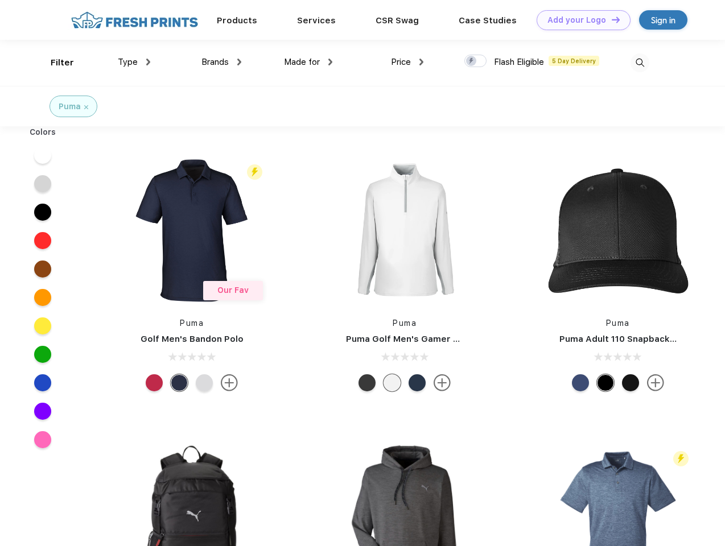 The image size is (725, 546). Describe the element at coordinates (580, 383) in the screenshot. I see `div: Peacoat Qut Shd` at that location.